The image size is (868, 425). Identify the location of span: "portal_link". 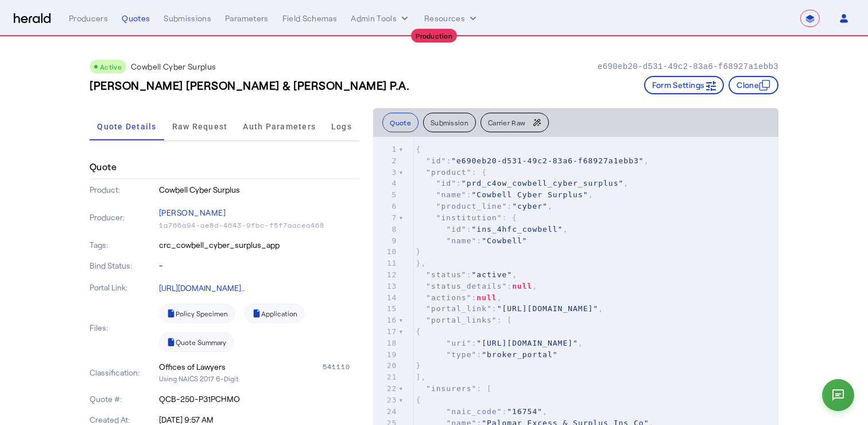
(459, 308).